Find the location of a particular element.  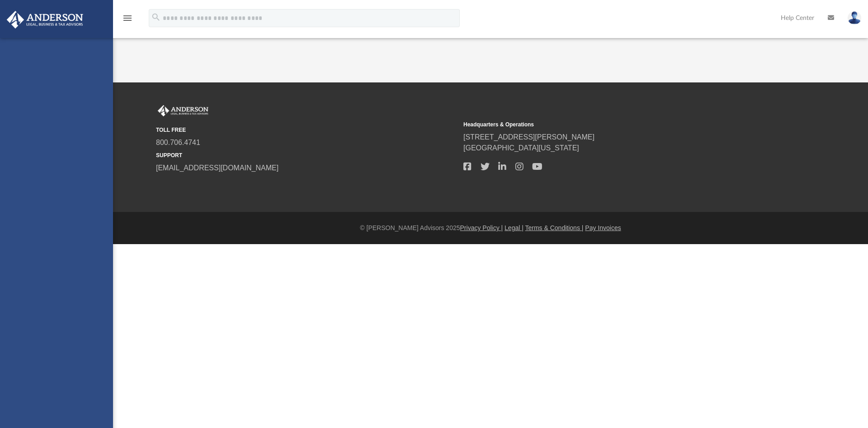

a: Legal | is located at coordinates (514, 228).